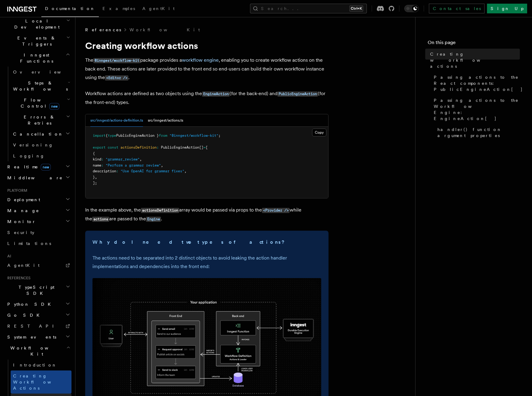  What do you see at coordinates (70, 9) in the screenshot?
I see `a: Documentation` at bounding box center [70, 9].